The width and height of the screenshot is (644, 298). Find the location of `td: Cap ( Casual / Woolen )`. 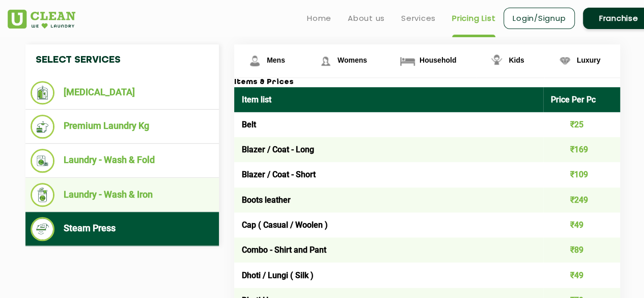

td: Cap ( Casual / Woolen ) is located at coordinates (388, 225).